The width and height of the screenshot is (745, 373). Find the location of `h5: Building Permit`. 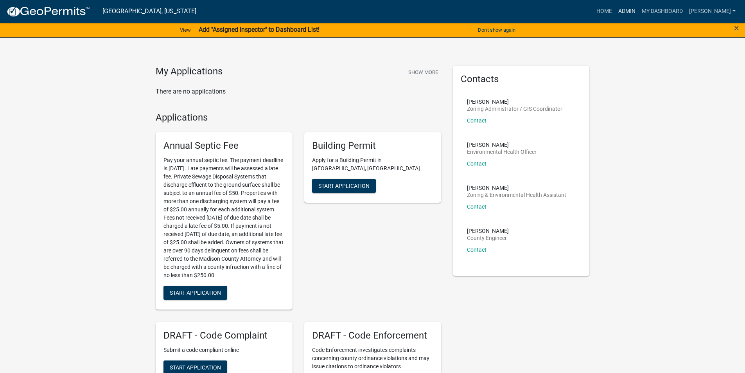

h5: Building Permit is located at coordinates (373, 146).